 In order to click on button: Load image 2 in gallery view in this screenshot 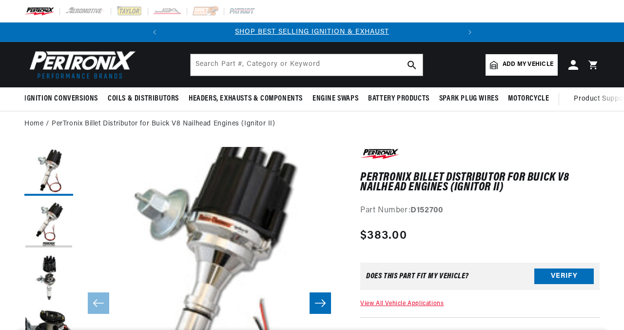, I will do `click(49, 225)`.